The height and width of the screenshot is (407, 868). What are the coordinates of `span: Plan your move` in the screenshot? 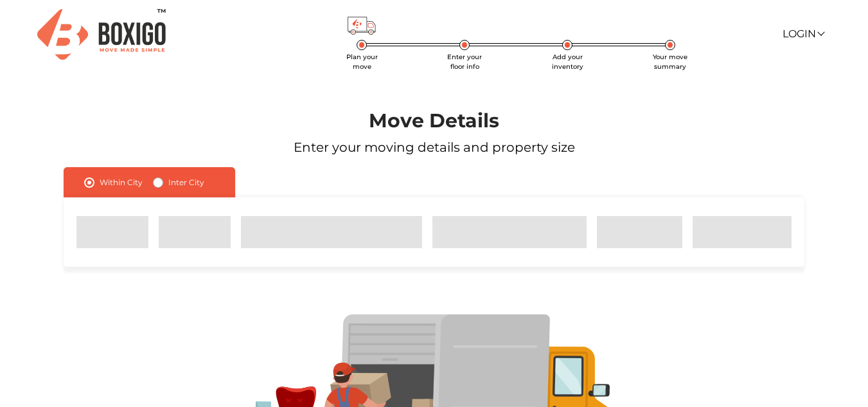 It's located at (362, 62).